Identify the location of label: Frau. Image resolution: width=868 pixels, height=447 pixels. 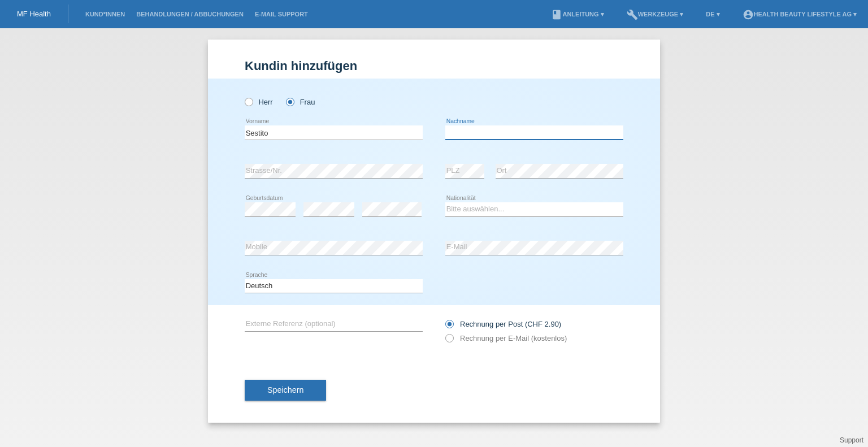
(300, 102).